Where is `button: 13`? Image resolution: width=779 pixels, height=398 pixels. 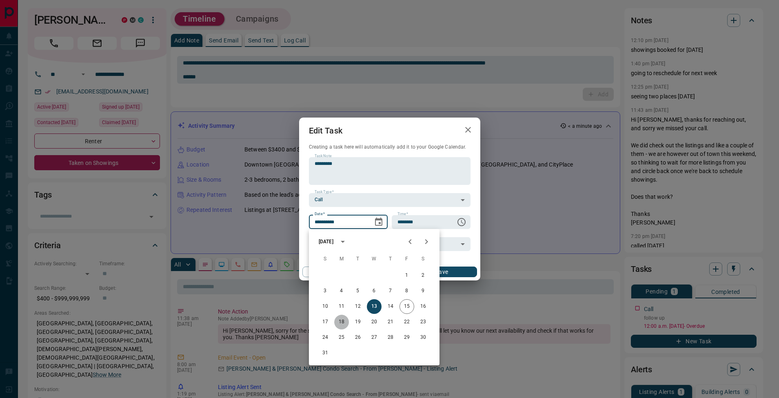
button: 13 is located at coordinates (374, 306).